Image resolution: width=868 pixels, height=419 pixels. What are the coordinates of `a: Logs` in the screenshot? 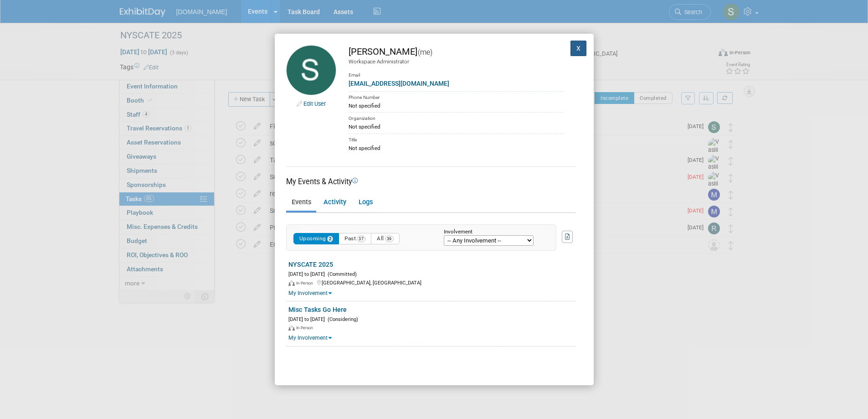 It's located at (366, 202).